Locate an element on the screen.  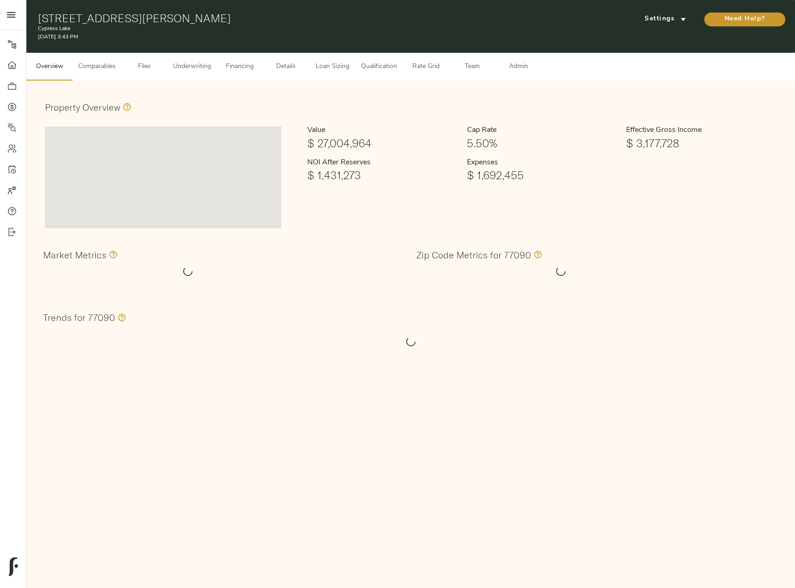
h1: $ 27,004,964 is located at coordinates (383, 143).